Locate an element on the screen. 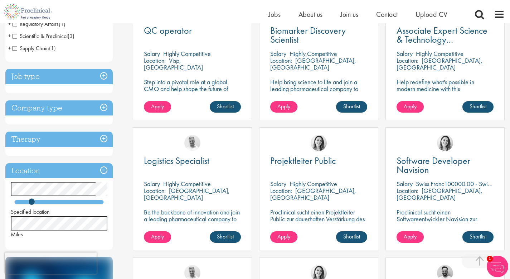  span: Software Developer Navision is located at coordinates (434, 165).